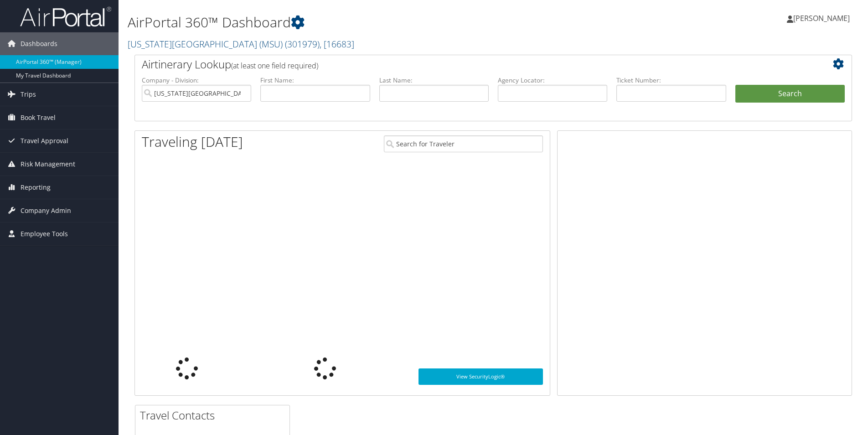 The width and height of the screenshot is (868, 435). What do you see at coordinates (481, 377) in the screenshot?
I see `a: View SecurityLogic®` at bounding box center [481, 377].